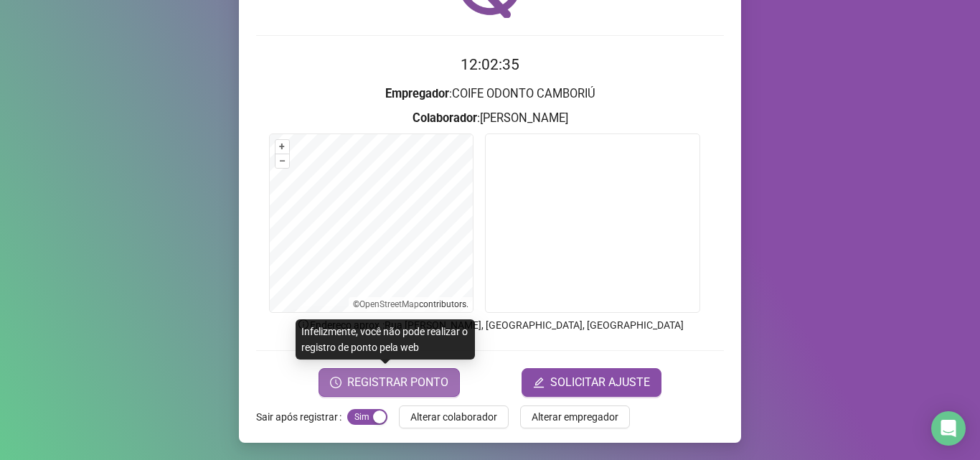 The width and height of the screenshot is (980, 460). What do you see at coordinates (389, 304) in the screenshot?
I see `a: OpenStreetMap` at bounding box center [389, 304].